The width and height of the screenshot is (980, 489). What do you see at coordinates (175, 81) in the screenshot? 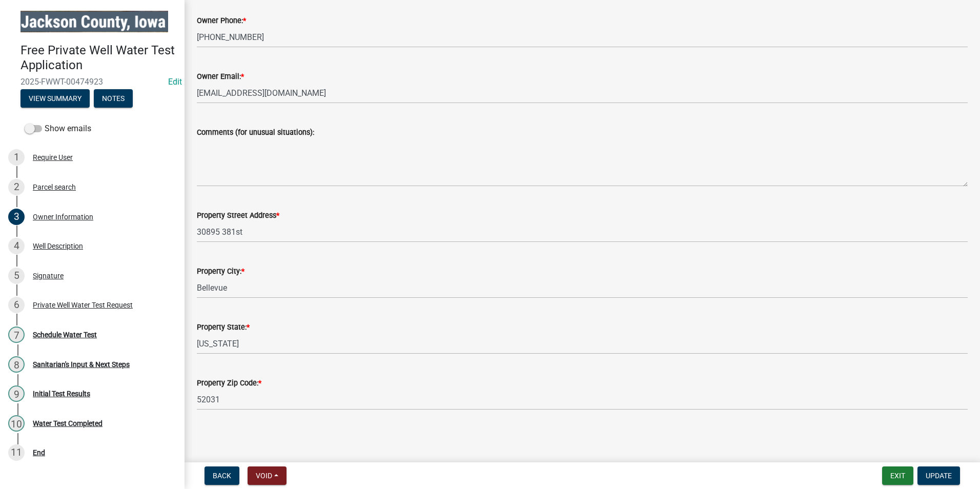
I see `a: Edit` at bounding box center [175, 81].